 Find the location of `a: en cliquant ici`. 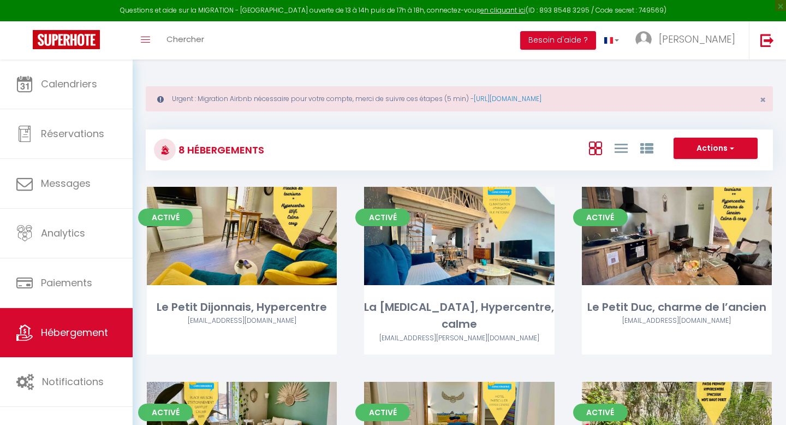

a: en cliquant ici is located at coordinates (503, 10).